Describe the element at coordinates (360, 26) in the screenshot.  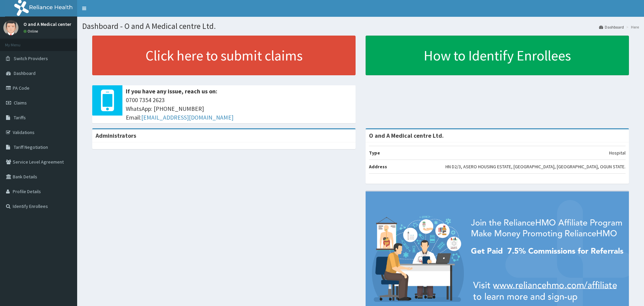
I see `h1: Dashboard - O and A Medical centre Ltd.` at that location.